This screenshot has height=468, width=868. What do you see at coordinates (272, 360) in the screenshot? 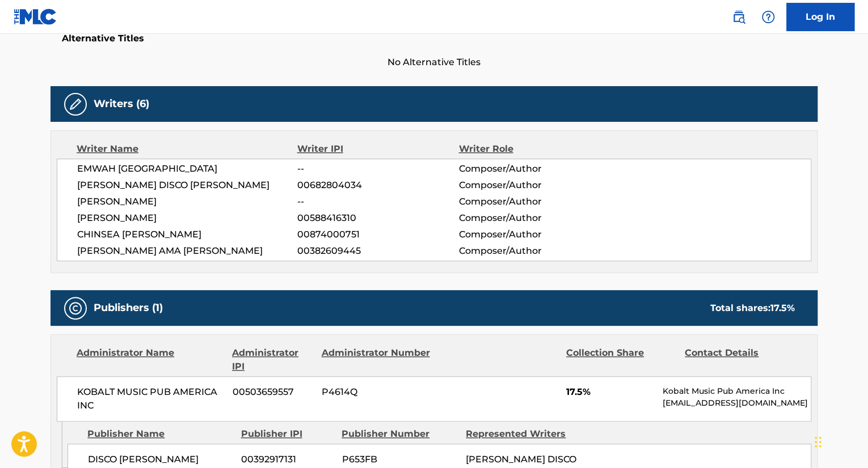
I see `div: Administrator IPI` at bounding box center [272, 360].